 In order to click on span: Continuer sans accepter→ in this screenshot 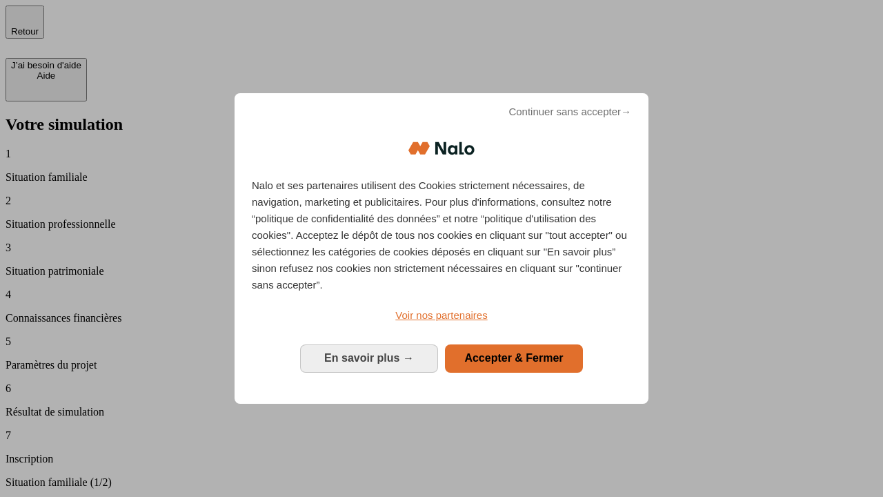, I will do `click(570, 112)`.